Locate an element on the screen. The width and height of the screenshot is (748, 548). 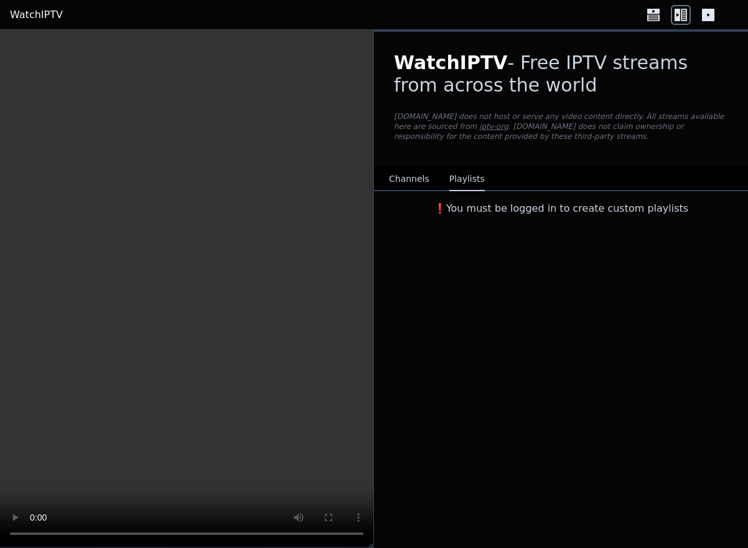
span: WatchIPTV is located at coordinates (451, 62).